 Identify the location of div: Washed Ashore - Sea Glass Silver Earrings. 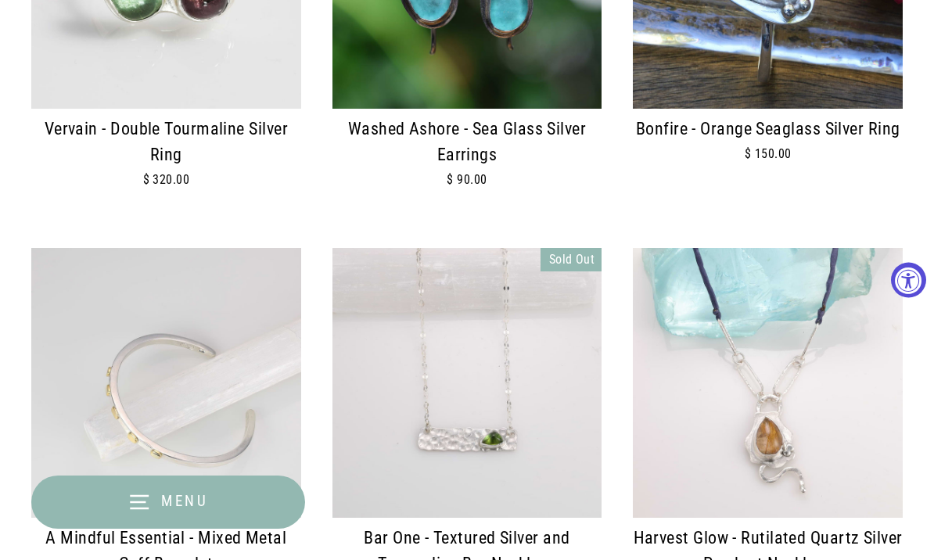
(467, 142).